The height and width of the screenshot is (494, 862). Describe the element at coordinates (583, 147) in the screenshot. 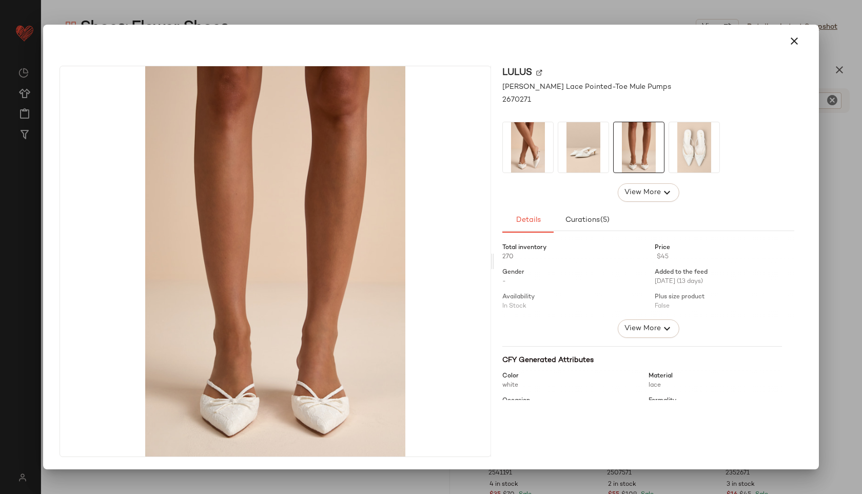

I see `img: 2670271_02_front_2025-08-26.jpg` at that location.